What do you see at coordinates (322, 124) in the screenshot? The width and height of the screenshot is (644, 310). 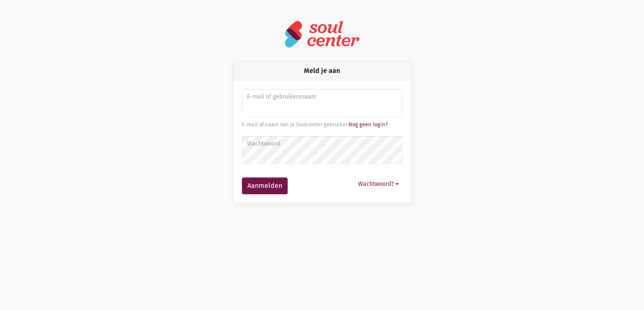 I see `div: E-mail of naam van je Soulcenter gebruiker.` at bounding box center [322, 124].